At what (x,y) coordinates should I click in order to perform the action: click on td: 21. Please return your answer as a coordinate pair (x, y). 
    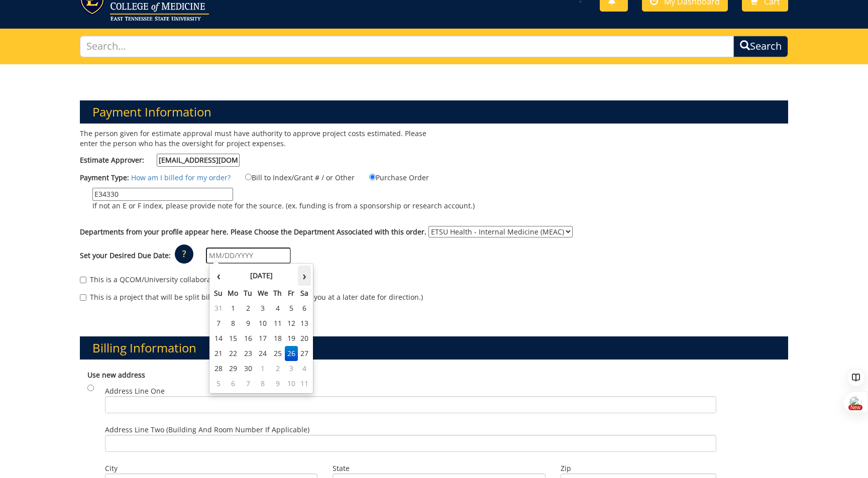
    Looking at the image, I should click on (218, 353).